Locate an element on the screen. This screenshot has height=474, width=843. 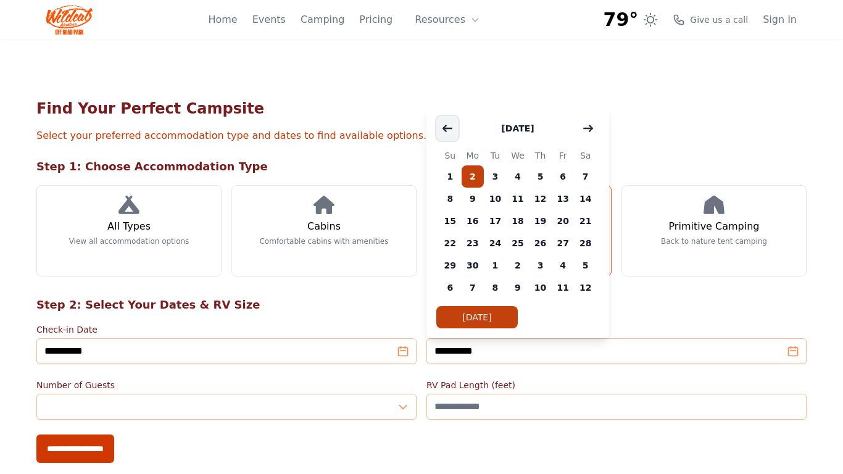
span: Th is located at coordinates (540, 155).